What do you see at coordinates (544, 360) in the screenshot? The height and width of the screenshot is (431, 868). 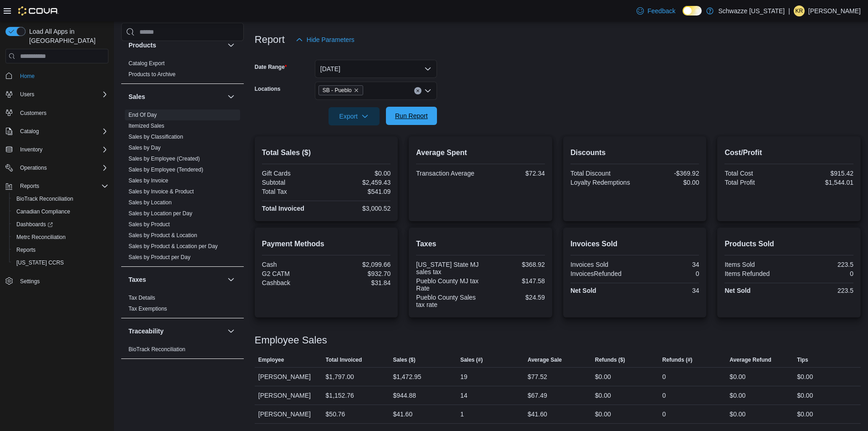 I see `span: Average Sale` at bounding box center [544, 360].